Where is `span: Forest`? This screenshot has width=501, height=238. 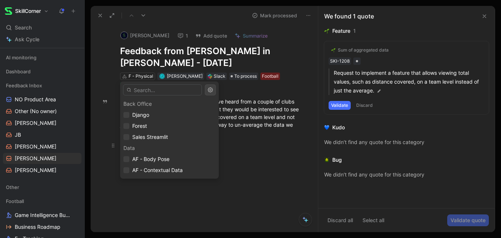 span: Forest is located at coordinates (140, 126).